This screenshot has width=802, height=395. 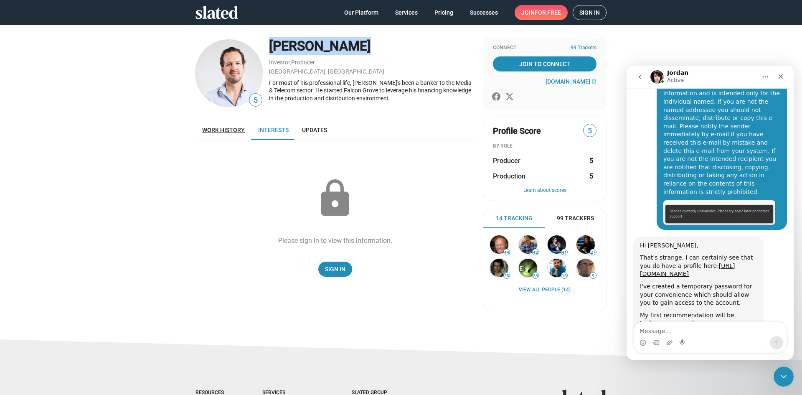 What do you see at coordinates (444, 13) in the screenshot?
I see `a: Pricing` at bounding box center [444, 13].